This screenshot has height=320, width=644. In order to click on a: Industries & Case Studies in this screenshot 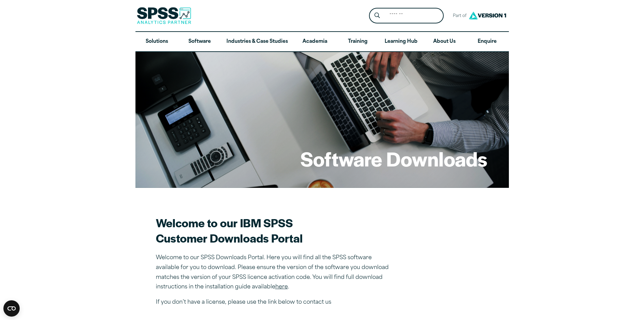, I will do `click(257, 42)`.